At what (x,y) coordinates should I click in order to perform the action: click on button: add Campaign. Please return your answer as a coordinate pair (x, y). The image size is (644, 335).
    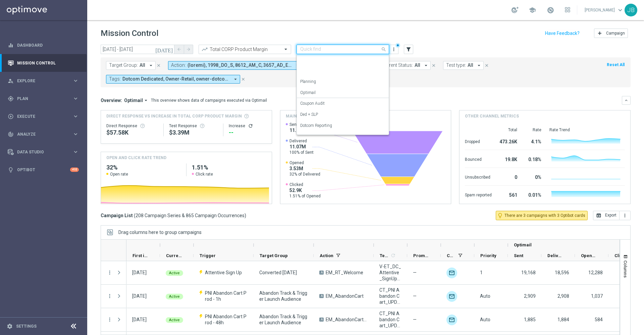
    Looking at the image, I should click on (611, 33).